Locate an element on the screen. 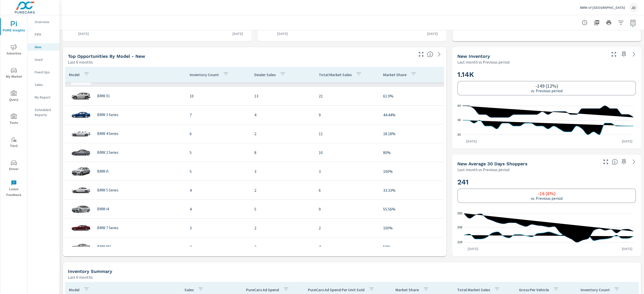 This screenshot has width=644, height=294. p: 80% is located at coordinates (412, 152).